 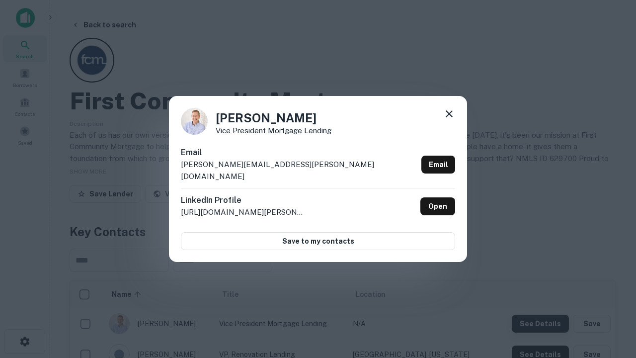 I want to click on img: 1520878720083, so click(x=194, y=121).